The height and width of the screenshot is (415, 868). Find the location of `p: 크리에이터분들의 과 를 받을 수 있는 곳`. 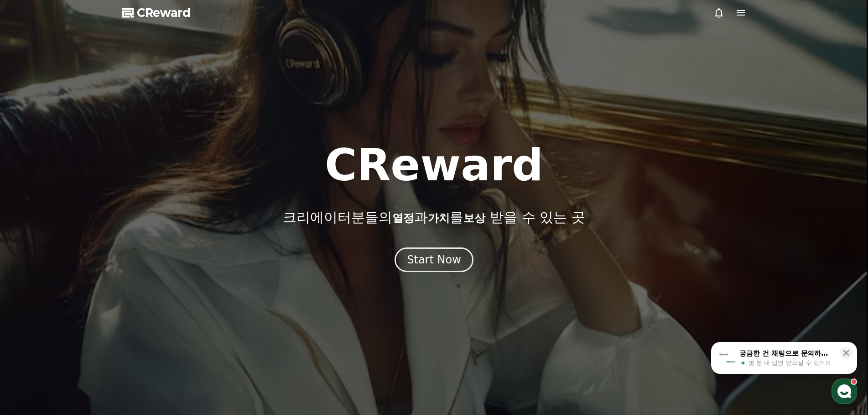

p: 크리에이터분들의 과 를 받을 수 있는 곳 is located at coordinates (434, 217).